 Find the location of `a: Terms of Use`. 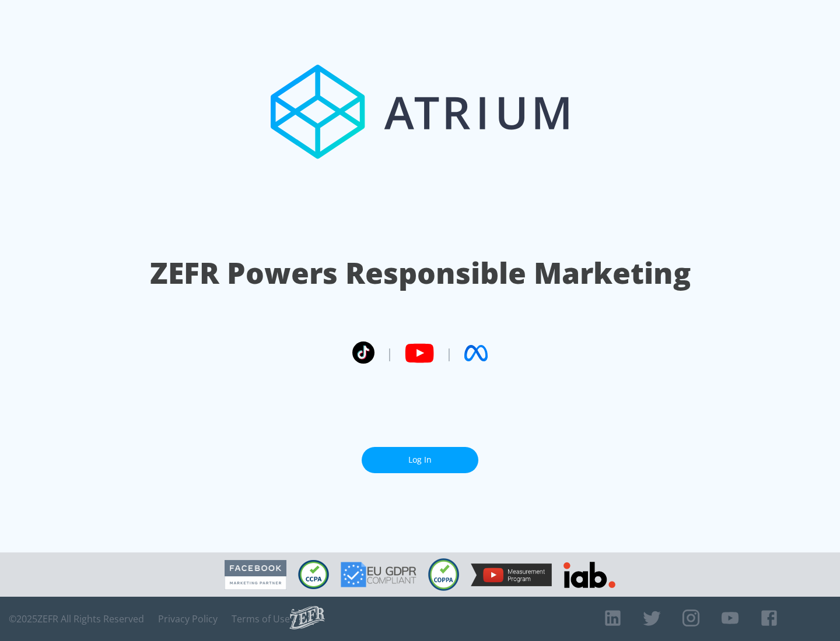

a: Terms of Use is located at coordinates (261, 619).